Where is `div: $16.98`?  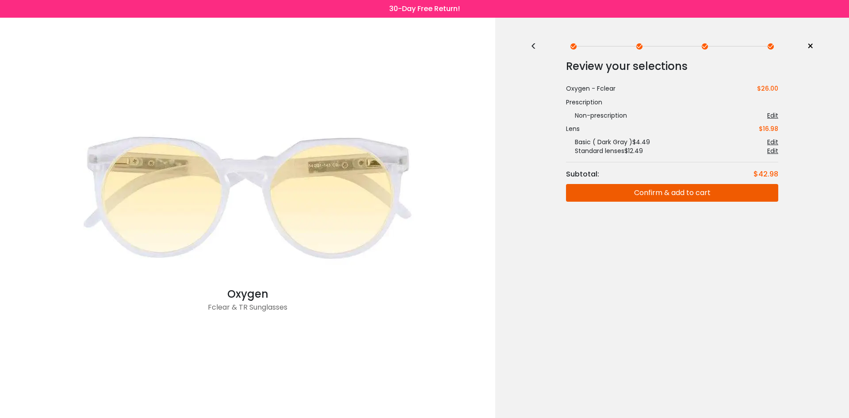 div: $16.98 is located at coordinates (768, 129).